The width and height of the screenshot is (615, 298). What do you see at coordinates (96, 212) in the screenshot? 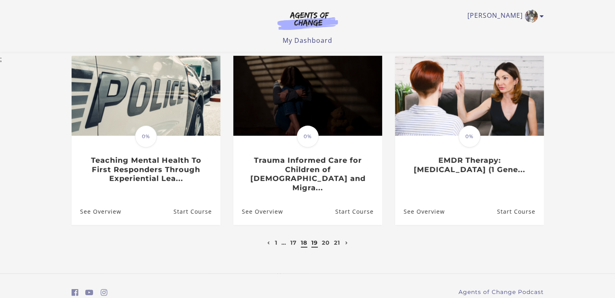
I see `a: Teaching Mental Health To First Responders Through Experiential Lea...: See Overview` at bounding box center [96, 212].